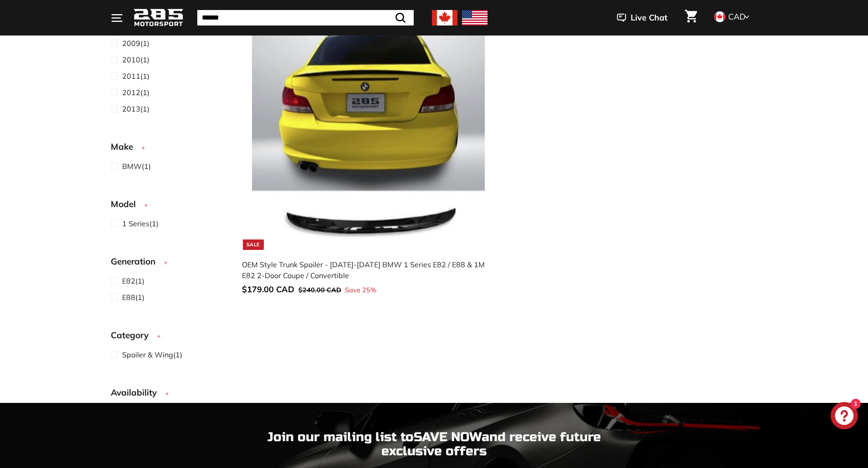  Describe the element at coordinates (169, 206) in the screenshot. I see `button: Model` at that location.